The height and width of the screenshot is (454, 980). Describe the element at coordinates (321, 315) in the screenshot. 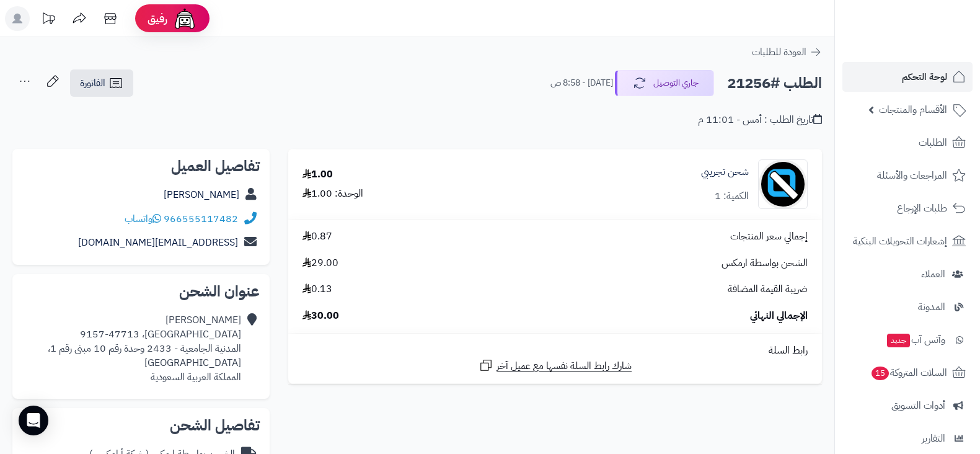

I see `span: 30.00` at that location.